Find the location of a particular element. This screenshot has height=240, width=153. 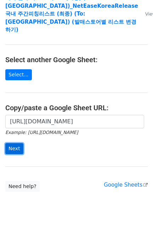

a: Google Sheets is located at coordinates (125, 185).